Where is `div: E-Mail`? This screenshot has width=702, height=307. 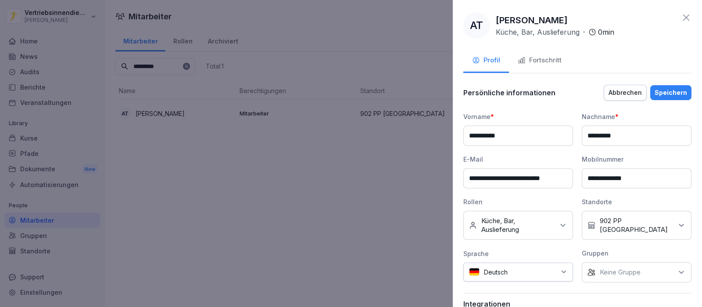 div: E-Mail is located at coordinates (518, 159).